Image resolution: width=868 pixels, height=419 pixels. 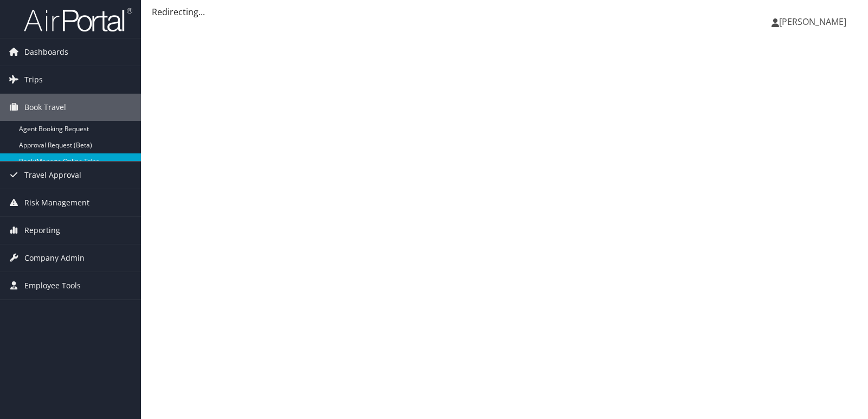 What do you see at coordinates (504, 12) in the screenshot?
I see `div: Redirecting...` at bounding box center [504, 12].